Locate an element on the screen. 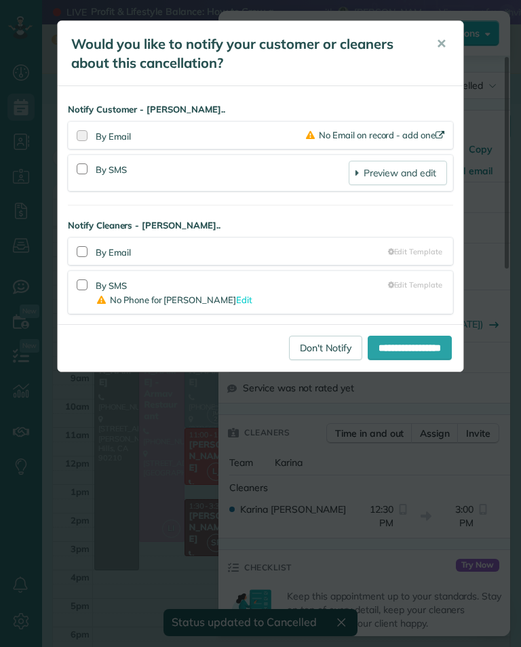  a: No Email on record - add one is located at coordinates (377, 135).